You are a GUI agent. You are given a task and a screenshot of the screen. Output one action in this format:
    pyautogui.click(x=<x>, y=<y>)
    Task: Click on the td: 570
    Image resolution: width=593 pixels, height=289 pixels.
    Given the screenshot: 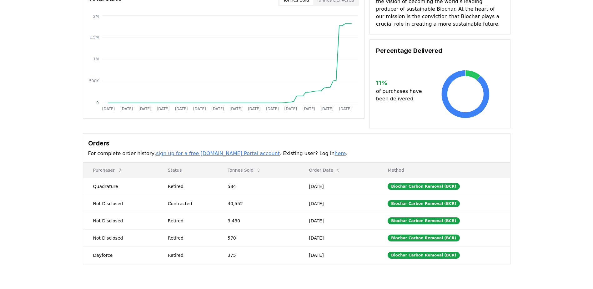 What is the action you would take?
    pyautogui.click(x=258, y=238)
    